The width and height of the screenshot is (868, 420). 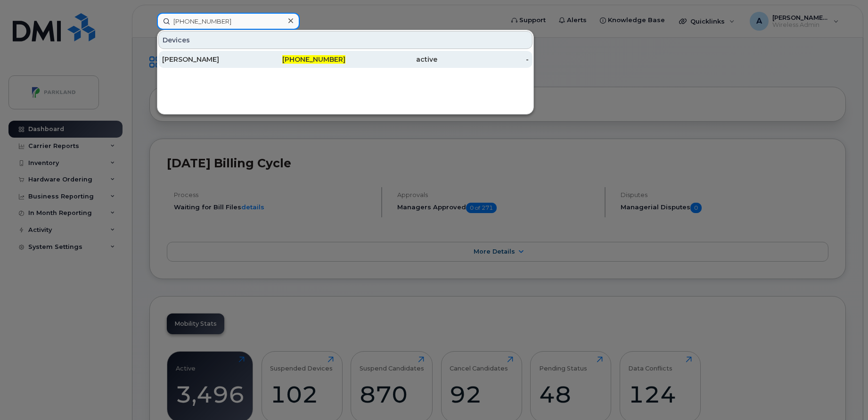 What do you see at coordinates (391, 59) in the screenshot?
I see `div: active` at bounding box center [391, 59].